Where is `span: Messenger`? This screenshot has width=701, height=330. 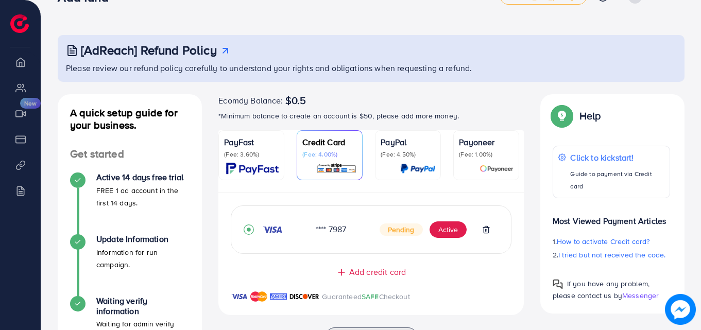
span: Messenger is located at coordinates (640, 296).